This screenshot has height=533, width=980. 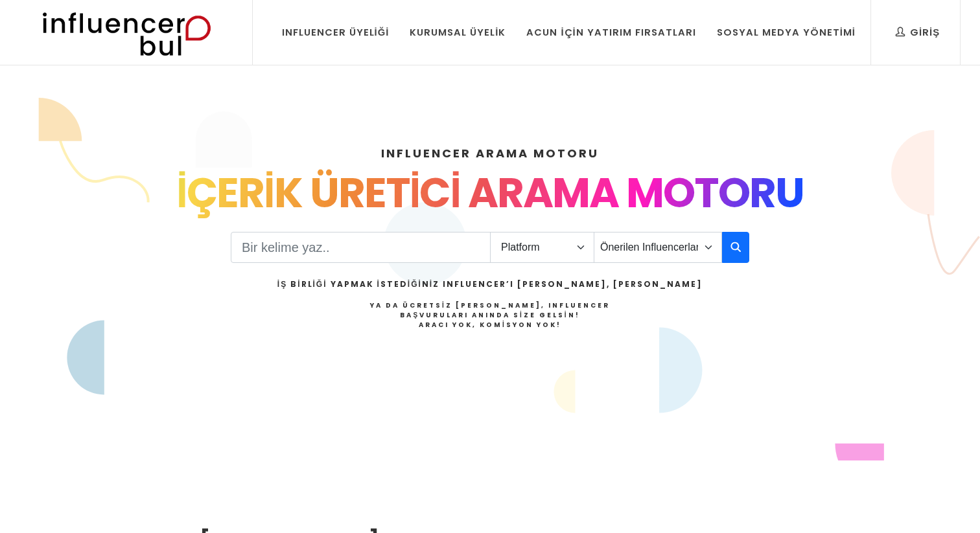 I want to click on input: Search, so click(x=361, y=247).